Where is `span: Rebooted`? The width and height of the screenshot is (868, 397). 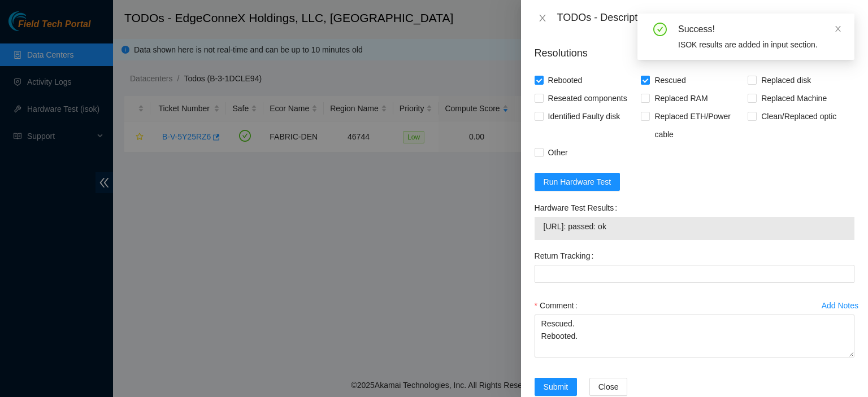 span: Rebooted is located at coordinates (565, 80).